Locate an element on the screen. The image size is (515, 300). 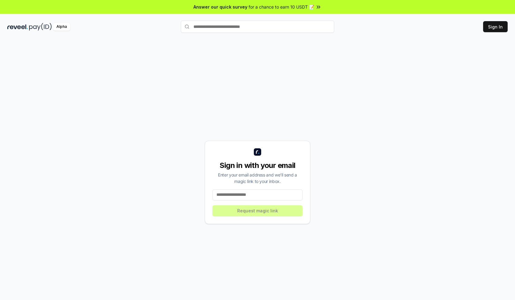
img: logo_small is located at coordinates (257, 152).